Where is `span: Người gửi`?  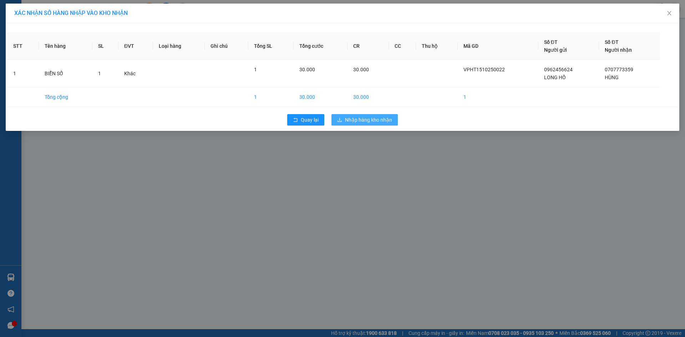 span: Người gửi is located at coordinates (556, 50).